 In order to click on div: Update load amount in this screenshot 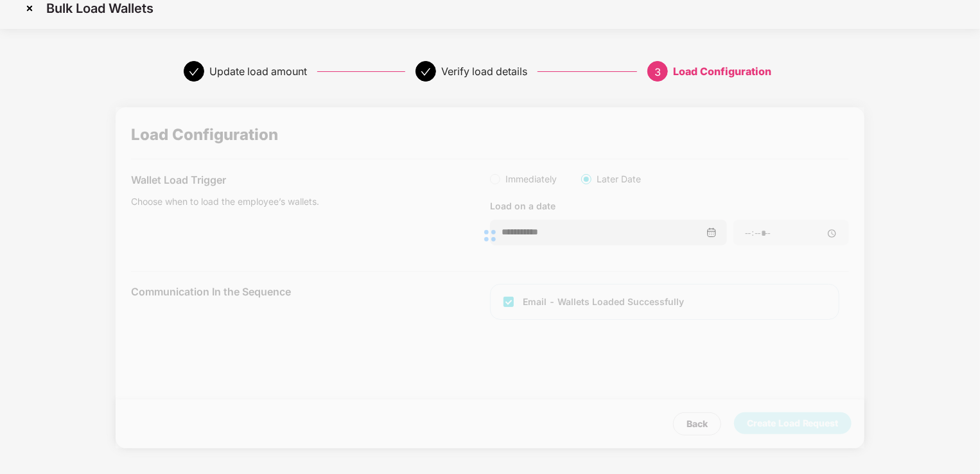, I will do `click(258, 71)`.